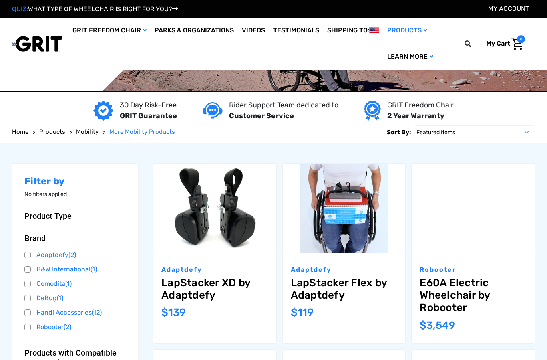  I want to click on a: Videos, so click(254, 30).